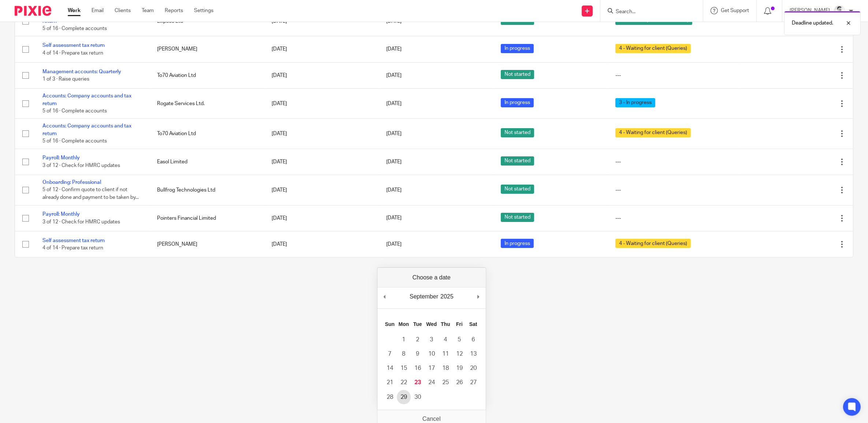 The height and width of the screenshot is (423, 868). Describe the element at coordinates (384, 297) in the screenshot. I see `button: Previous Month` at that location.